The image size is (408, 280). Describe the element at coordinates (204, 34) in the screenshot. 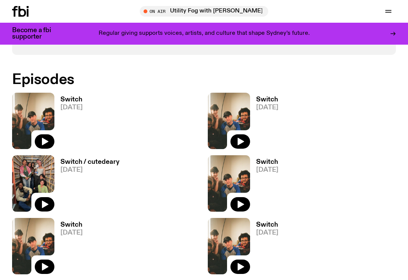

I see `p: Regular giving supports voices, artists, and culture that shape Sydney’s future.` at that location.